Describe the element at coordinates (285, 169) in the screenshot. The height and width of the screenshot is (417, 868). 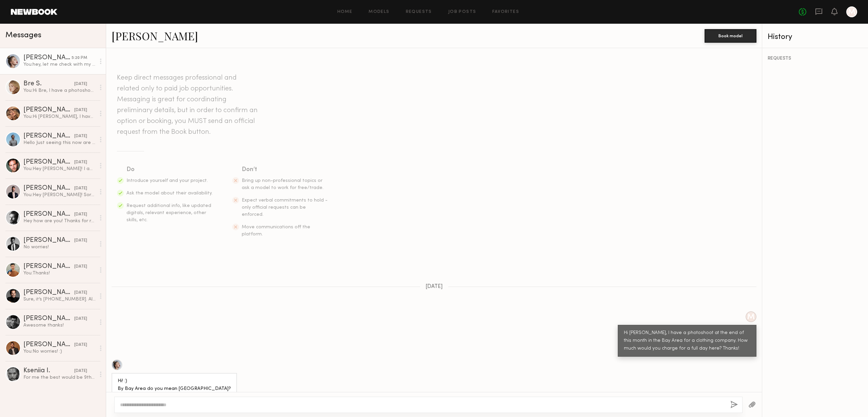
I see `div: Don’t` at that location.